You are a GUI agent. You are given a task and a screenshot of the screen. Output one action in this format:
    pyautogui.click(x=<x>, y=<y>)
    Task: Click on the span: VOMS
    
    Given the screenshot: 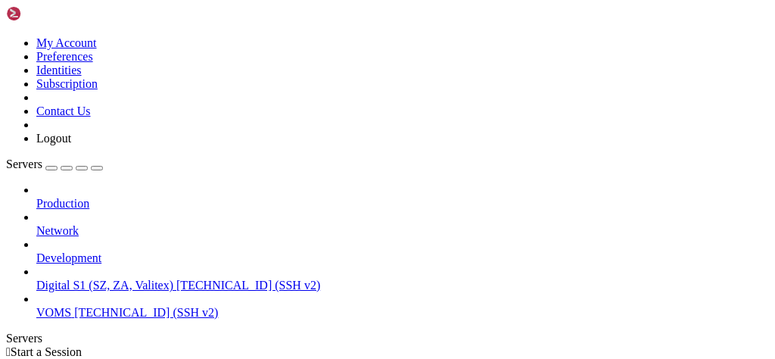 What is the action you would take?
    pyautogui.click(x=54, y=312)
    